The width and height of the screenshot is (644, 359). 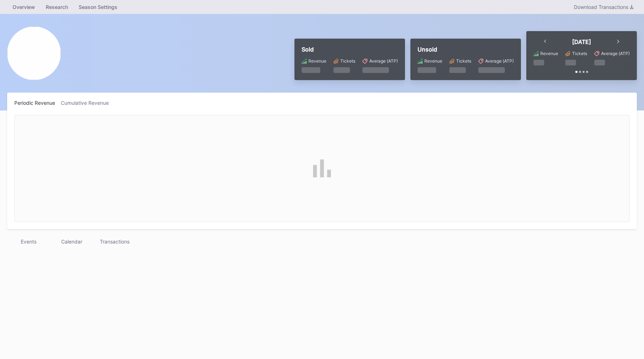 What do you see at coordinates (604, 7) in the screenshot?
I see `button: Download Transactions` at bounding box center [604, 7].